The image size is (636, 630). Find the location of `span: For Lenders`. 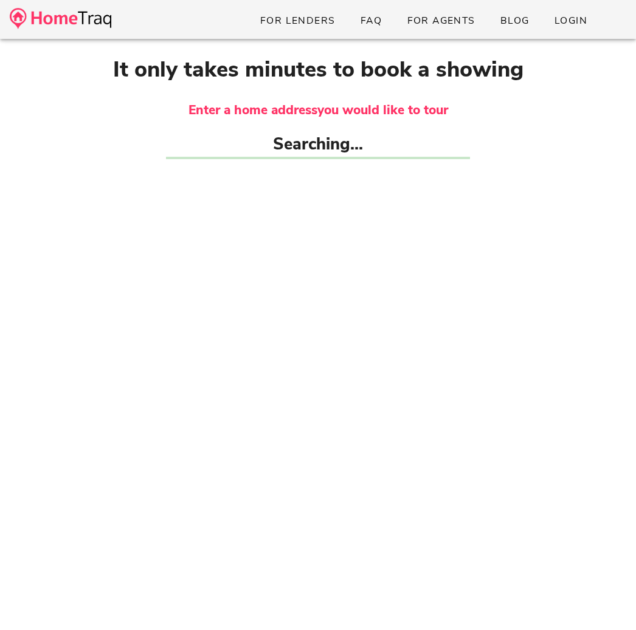

span: For Lenders is located at coordinates (297, 21).